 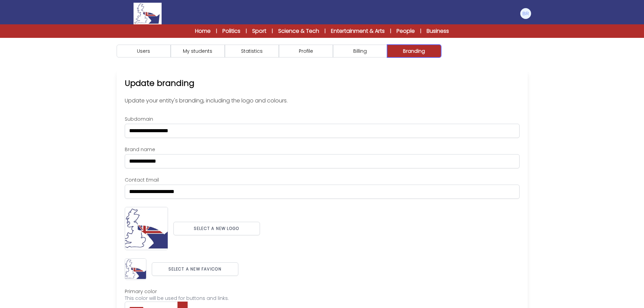 What do you see at coordinates (198, 51) in the screenshot?
I see `button: My students` at bounding box center [198, 51].